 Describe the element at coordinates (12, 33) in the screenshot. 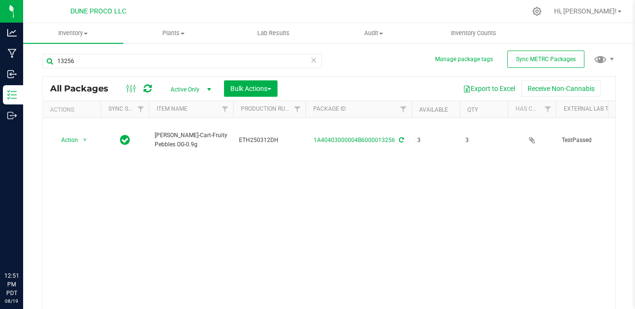

I see `inline-svg: Analytics` at that location.